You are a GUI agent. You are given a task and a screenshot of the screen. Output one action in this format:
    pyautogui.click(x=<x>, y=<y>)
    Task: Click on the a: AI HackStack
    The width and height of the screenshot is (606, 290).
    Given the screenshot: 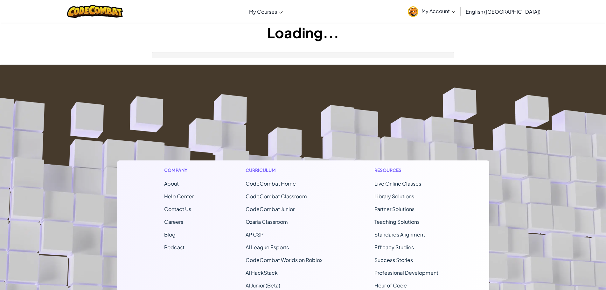 What is the action you would take?
    pyautogui.click(x=261, y=272)
    